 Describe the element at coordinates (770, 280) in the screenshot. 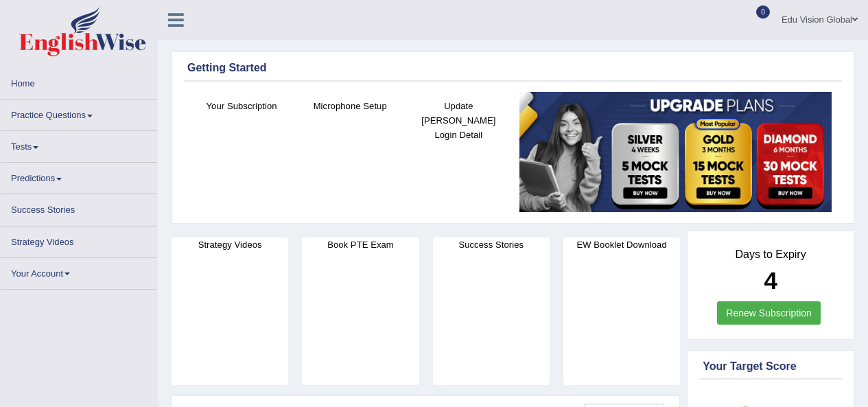

I see `b: 4` at that location.